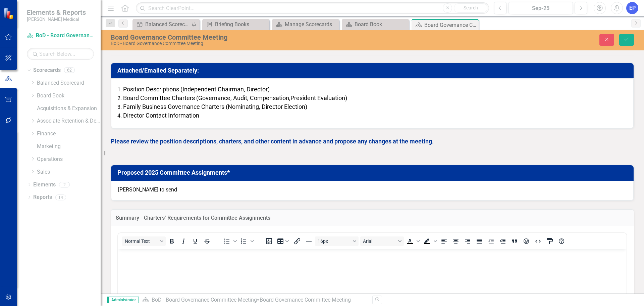 The width and height of the screenshot is (644, 306). What do you see at coordinates (430, 241) in the screenshot?
I see `div: Background color Black` at bounding box center [430, 241].